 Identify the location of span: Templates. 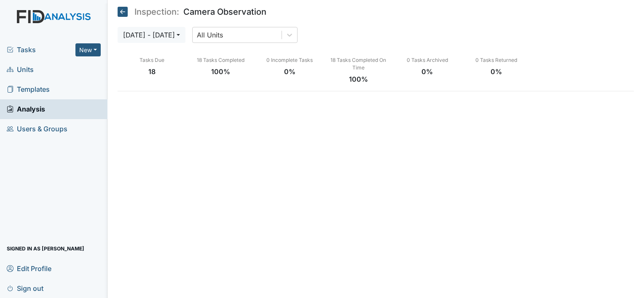
(28, 89).